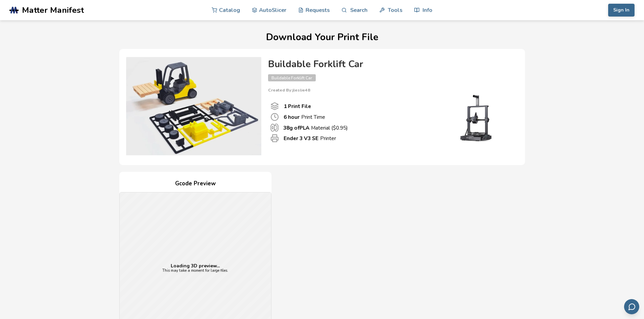 This screenshot has width=644, height=319. I want to click on p: Created By: jleslie48, so click(390, 90).